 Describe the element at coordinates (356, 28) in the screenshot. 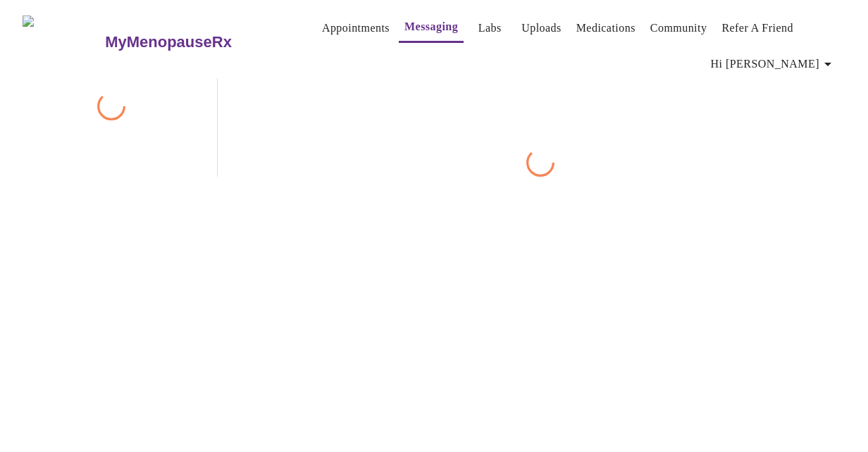

I see `a: Appointments` at that location.